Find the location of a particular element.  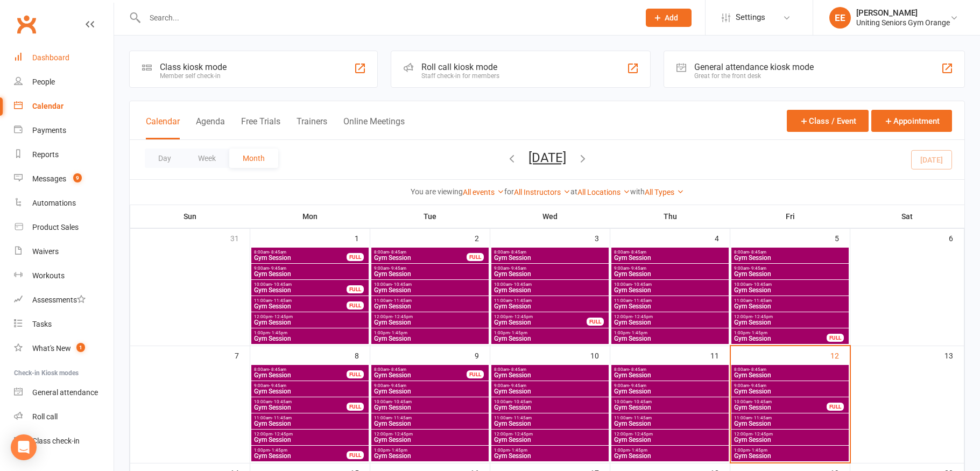

button: Add is located at coordinates (669, 17).